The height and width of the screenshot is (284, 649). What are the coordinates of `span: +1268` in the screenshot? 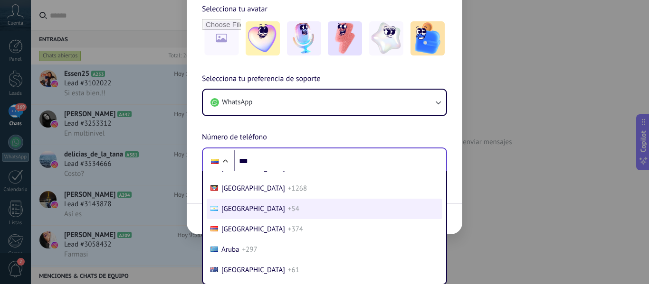 It's located at (297, 189).